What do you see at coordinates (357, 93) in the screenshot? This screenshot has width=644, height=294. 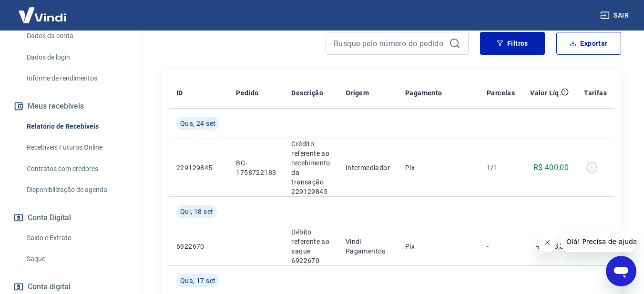 I see `p: Origem` at bounding box center [357, 93].